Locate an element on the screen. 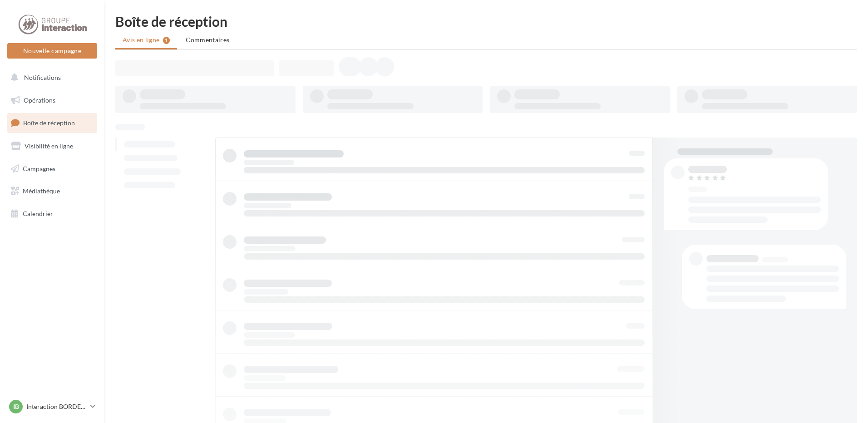 The height and width of the screenshot is (423, 868). span: Calendrier is located at coordinates (38, 213).